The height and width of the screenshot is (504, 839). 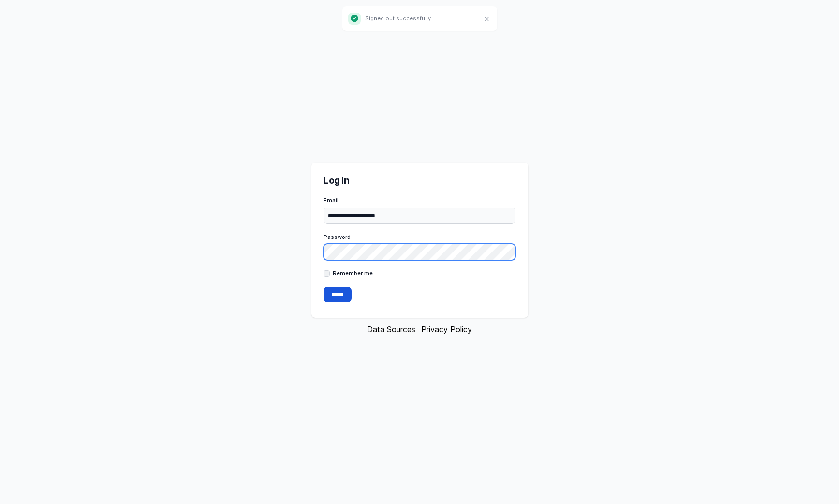 I want to click on p: Signed out successfully., so click(x=398, y=18).